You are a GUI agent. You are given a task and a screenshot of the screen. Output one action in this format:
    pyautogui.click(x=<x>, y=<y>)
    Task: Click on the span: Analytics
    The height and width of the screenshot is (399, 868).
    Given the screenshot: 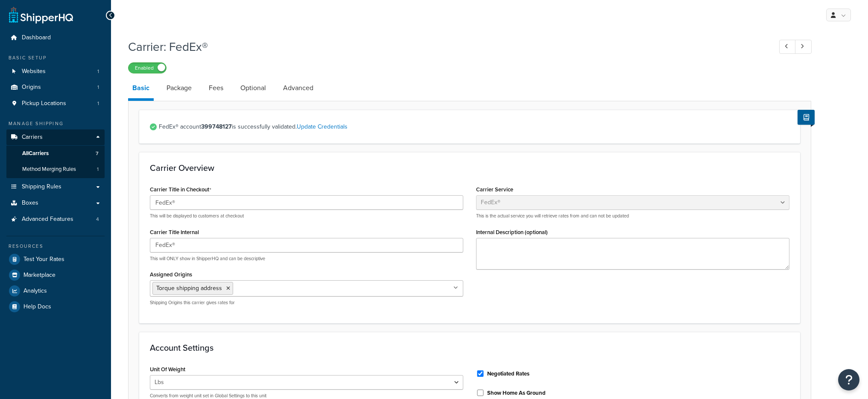 What is the action you would take?
    pyautogui.click(x=35, y=291)
    